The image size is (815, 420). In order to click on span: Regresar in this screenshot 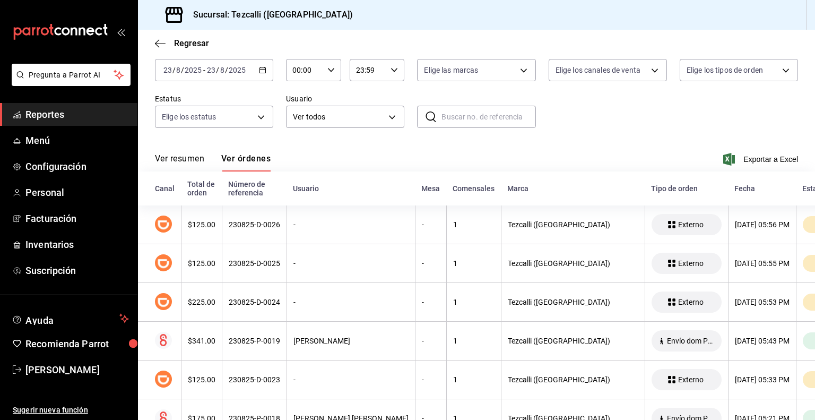, I will do `click(192, 43)`.